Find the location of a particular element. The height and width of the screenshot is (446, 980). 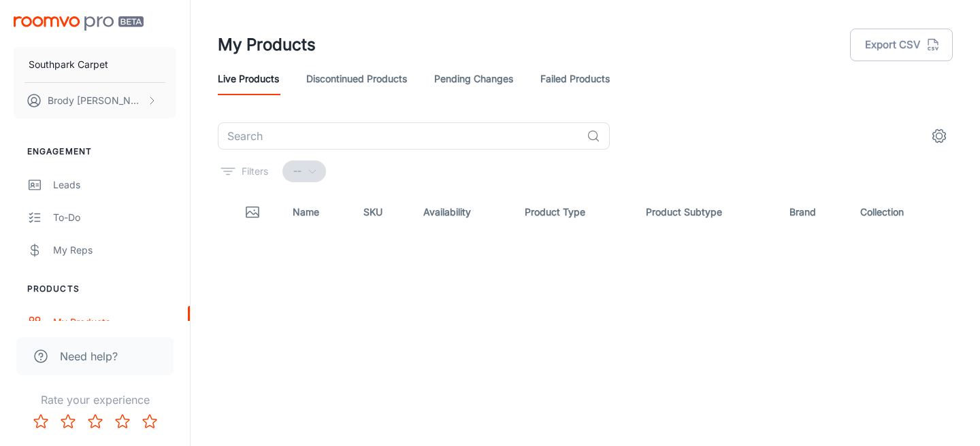

span: Need help? is located at coordinates (89, 356).